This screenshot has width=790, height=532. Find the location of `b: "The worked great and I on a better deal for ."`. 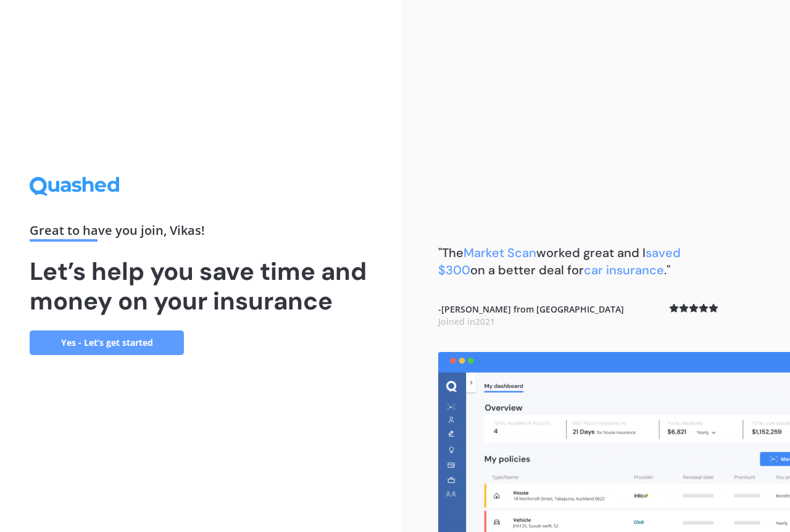

b: "The worked great and I on a better deal for ." is located at coordinates (559, 262).